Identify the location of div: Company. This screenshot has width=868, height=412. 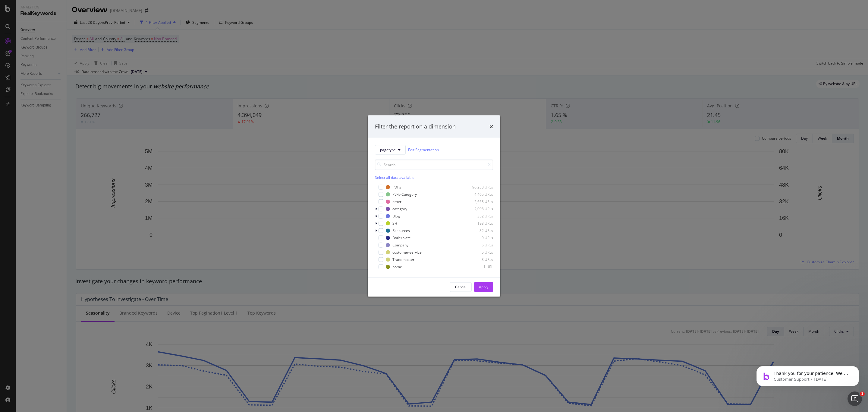
(400, 245).